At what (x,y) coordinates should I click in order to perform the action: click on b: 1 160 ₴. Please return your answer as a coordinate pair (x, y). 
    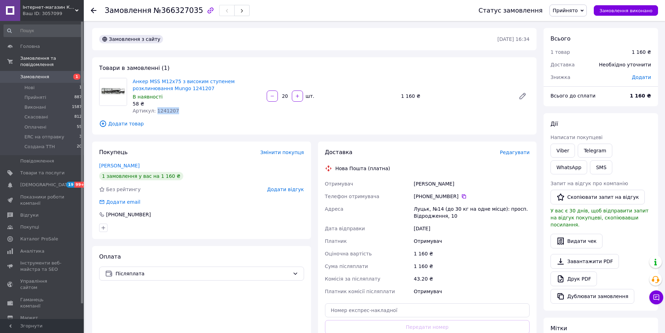
    Looking at the image, I should click on (641, 96).